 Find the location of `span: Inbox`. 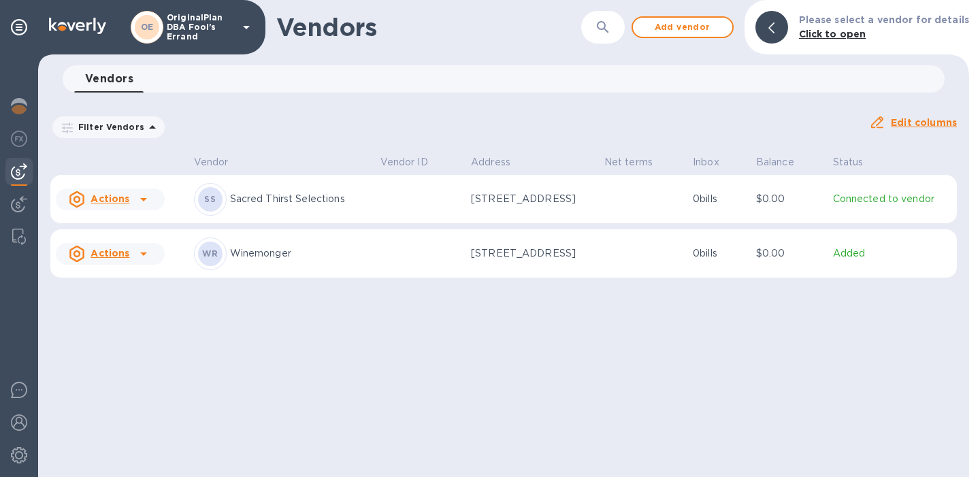

span: Inbox is located at coordinates (715, 162).